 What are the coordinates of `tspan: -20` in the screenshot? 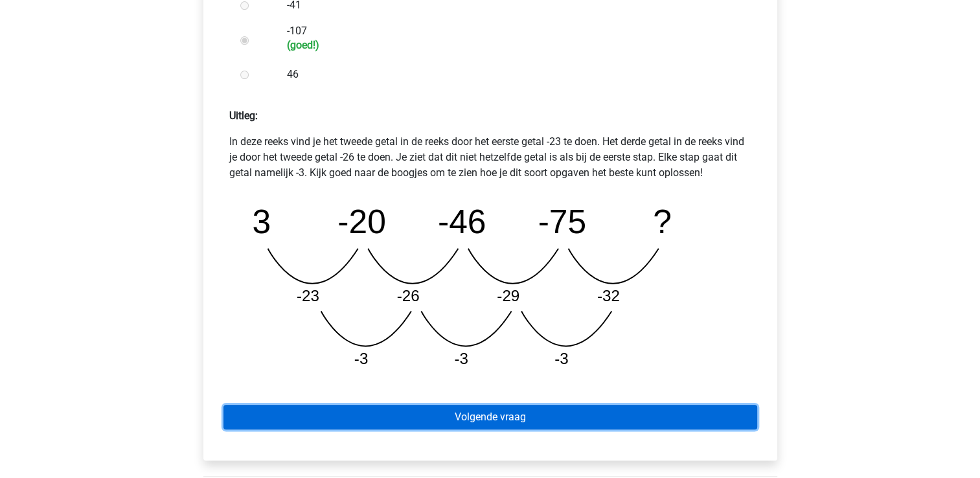 It's located at (361, 221).